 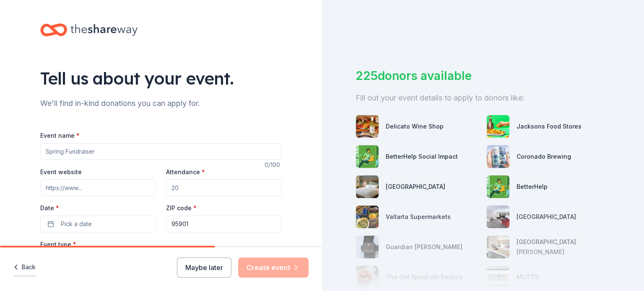 I want to click on div: Tell us about your event., so click(x=161, y=78).